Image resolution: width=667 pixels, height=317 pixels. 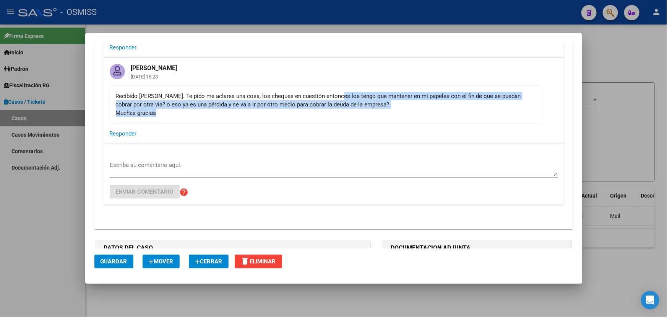 What do you see at coordinates (114, 261) in the screenshot?
I see `button: Guardar` at bounding box center [114, 261].